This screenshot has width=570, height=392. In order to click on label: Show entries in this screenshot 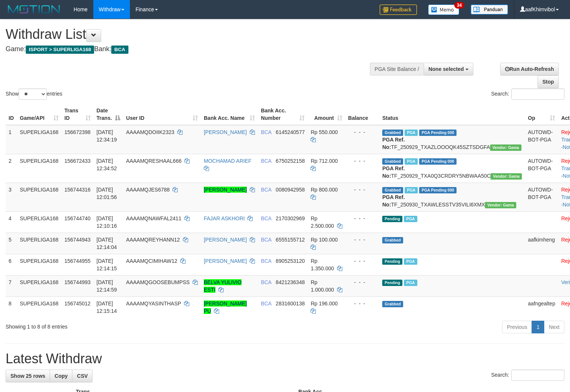, I will do `click(34, 94)`.